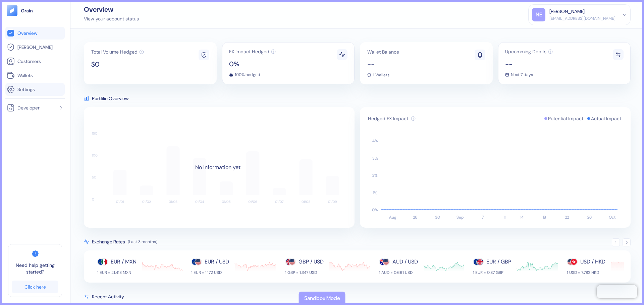 This screenshot has width=644, height=305. I want to click on span: (Last 3 months), so click(143, 242).